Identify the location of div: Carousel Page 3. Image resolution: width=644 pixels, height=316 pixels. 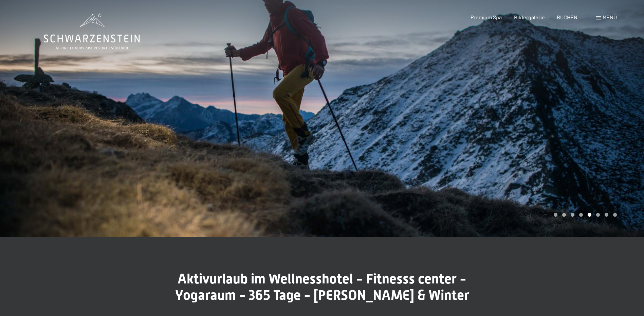
(573, 215).